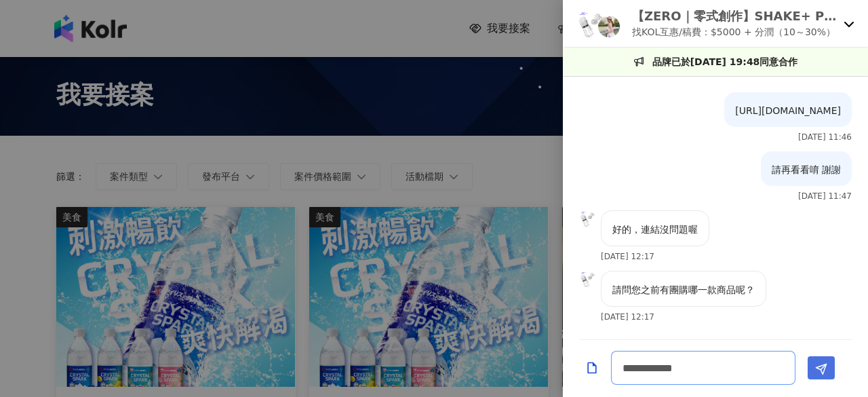 Image resolution: width=868 pixels, height=397 pixels. I want to click on button: Add a file, so click(592, 368).